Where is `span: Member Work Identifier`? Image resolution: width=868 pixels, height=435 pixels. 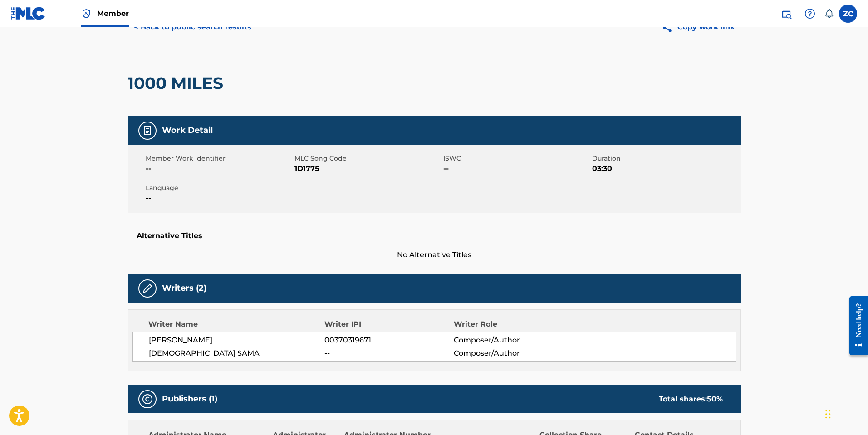 span: Member Work Identifier is located at coordinates (219, 158).